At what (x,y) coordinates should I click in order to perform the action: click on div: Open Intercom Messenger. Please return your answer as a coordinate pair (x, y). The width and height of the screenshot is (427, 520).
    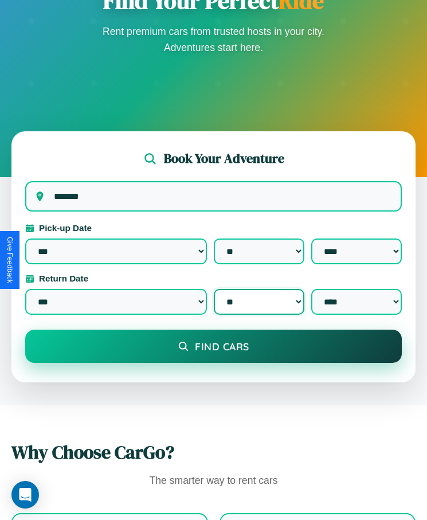
    Looking at the image, I should click on (25, 495).